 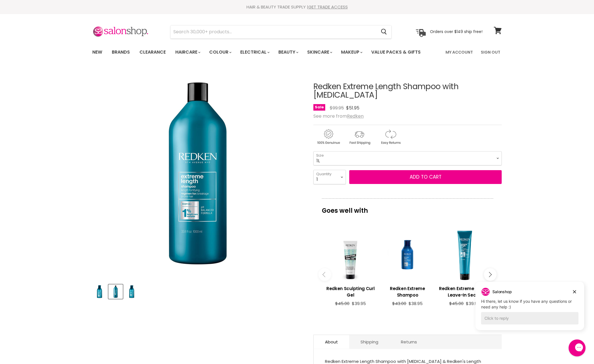 I want to click on a: View product:Redken Extreme Length Leave-In Sealer, so click(x=465, y=291).